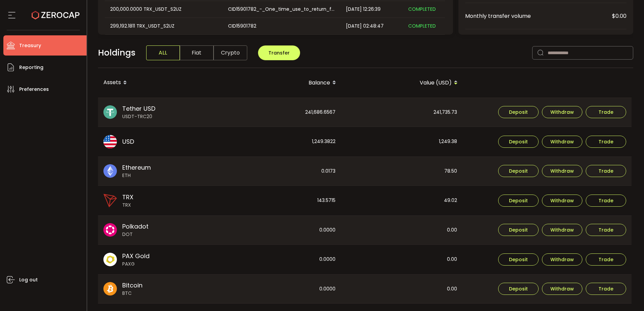 This screenshot has height=311, width=644. I want to click on span: $0.00, so click(619, 16).